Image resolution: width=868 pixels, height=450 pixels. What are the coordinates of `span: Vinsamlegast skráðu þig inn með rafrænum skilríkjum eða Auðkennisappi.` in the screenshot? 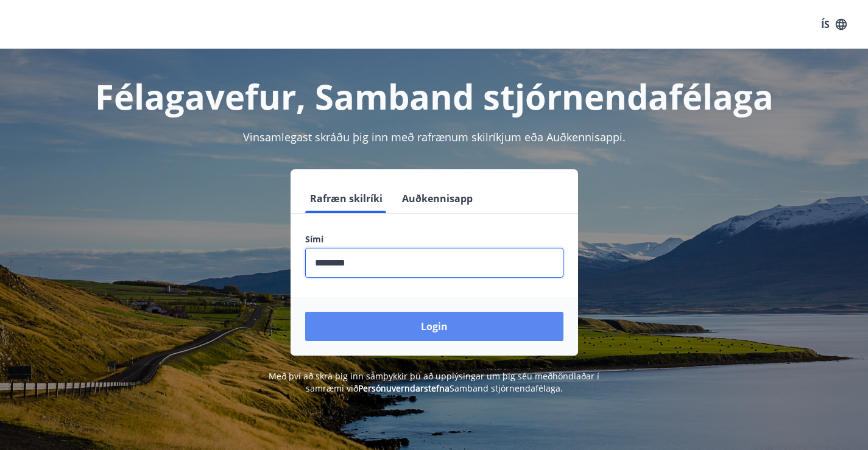 It's located at (434, 137).